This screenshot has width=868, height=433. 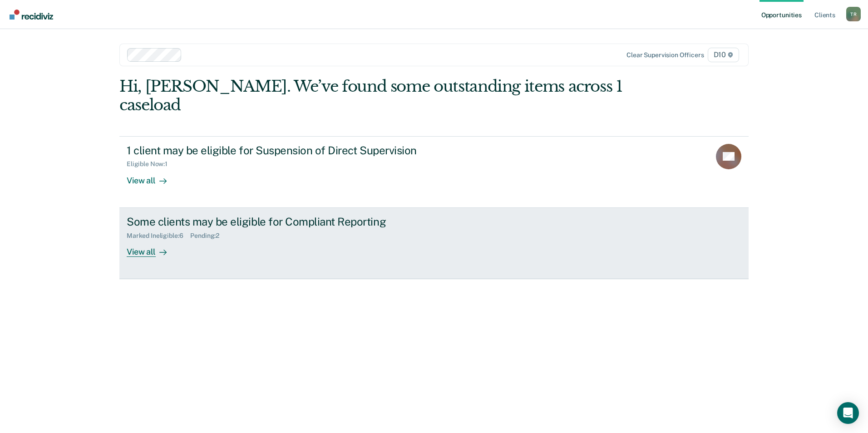 What do you see at coordinates (723, 55) in the screenshot?
I see `span: D10` at bounding box center [723, 55].